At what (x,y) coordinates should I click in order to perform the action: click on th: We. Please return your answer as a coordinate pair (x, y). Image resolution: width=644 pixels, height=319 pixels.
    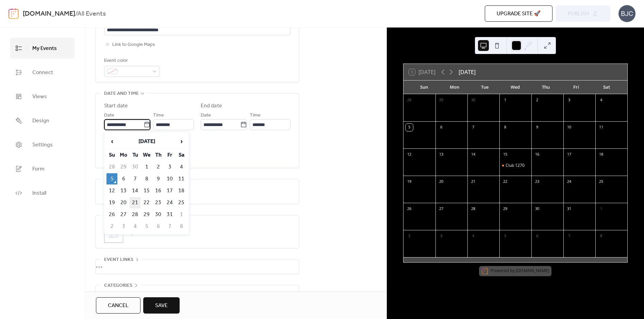
    Looking at the image, I should click on (147, 155).